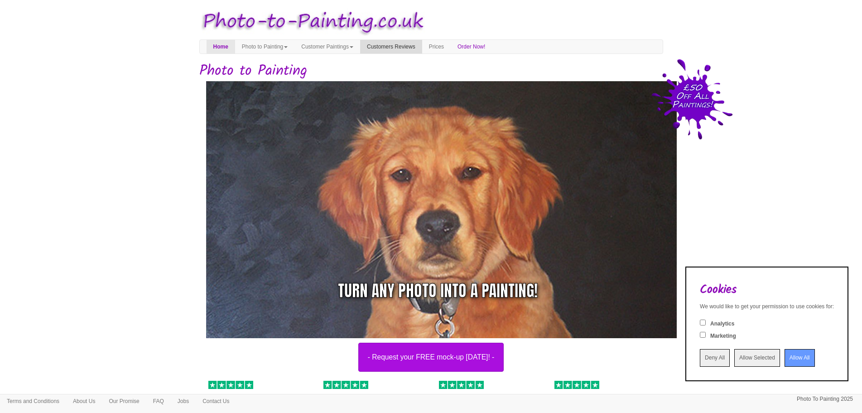  Describe the element at coordinates (757, 357) in the screenshot. I see `input: Allow Selected` at that location.